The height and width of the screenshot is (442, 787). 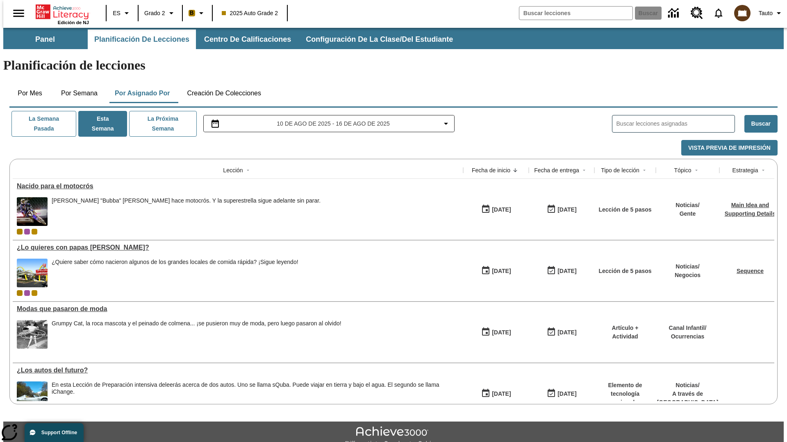 What do you see at coordinates (742, 13) in the screenshot?
I see `img: avatar image` at bounding box center [742, 13].